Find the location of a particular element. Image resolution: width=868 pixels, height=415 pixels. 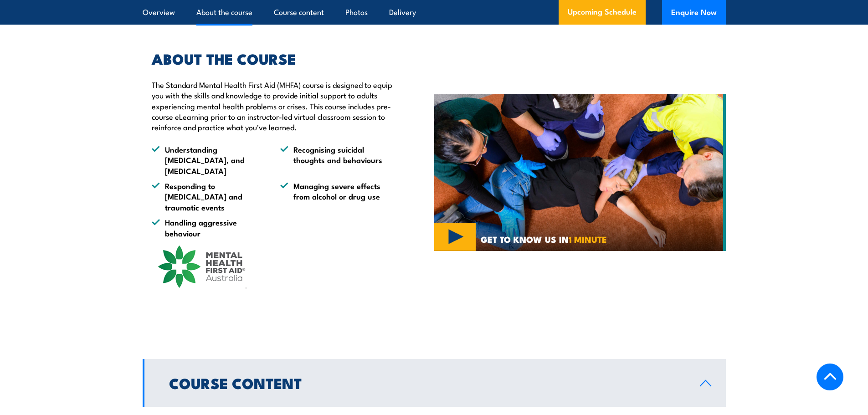

h2: ABOUT THE COURSE is located at coordinates (272, 59).